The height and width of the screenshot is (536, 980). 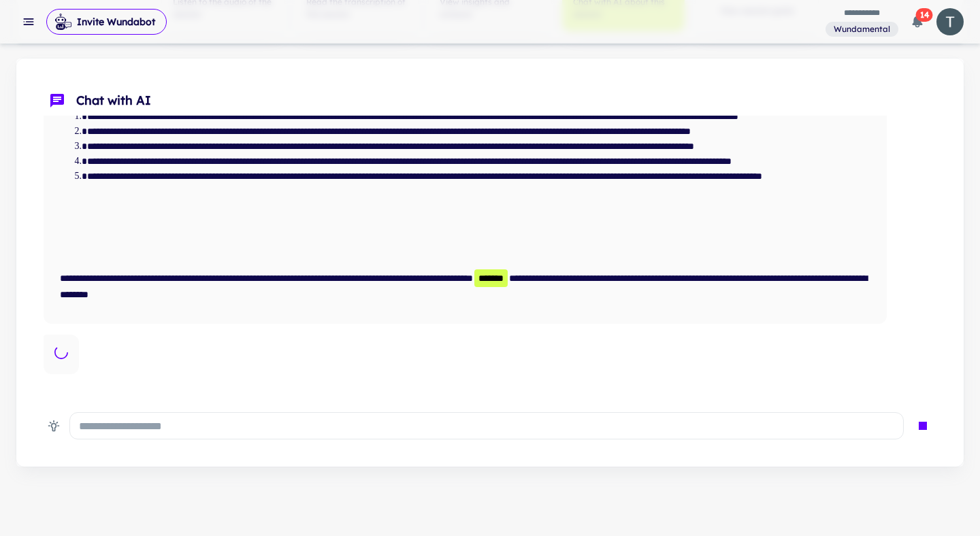 I want to click on button: photoURL, so click(x=950, y=22).